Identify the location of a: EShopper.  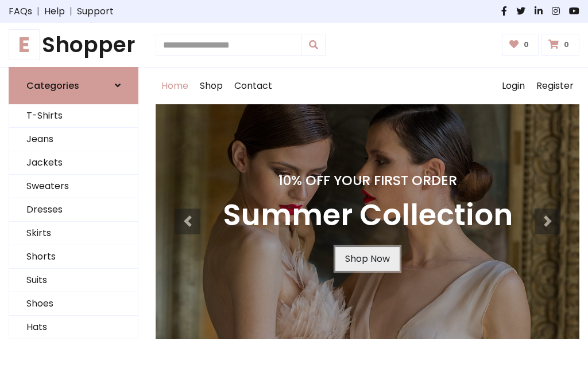
(74, 45).